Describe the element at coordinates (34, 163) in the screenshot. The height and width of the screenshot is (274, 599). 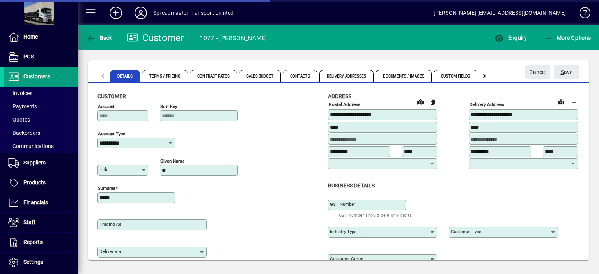
I see `span: Suppliers` at that location.